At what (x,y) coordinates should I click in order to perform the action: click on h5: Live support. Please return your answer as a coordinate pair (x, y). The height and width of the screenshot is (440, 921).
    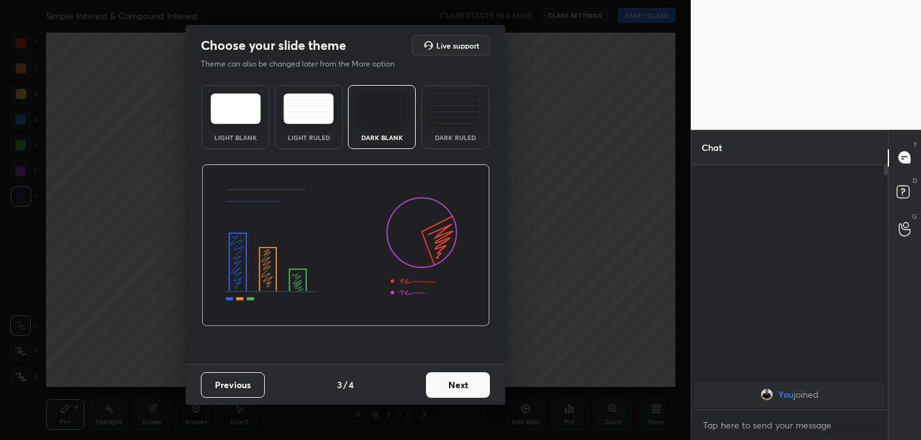
    Looking at the image, I should click on (458, 45).